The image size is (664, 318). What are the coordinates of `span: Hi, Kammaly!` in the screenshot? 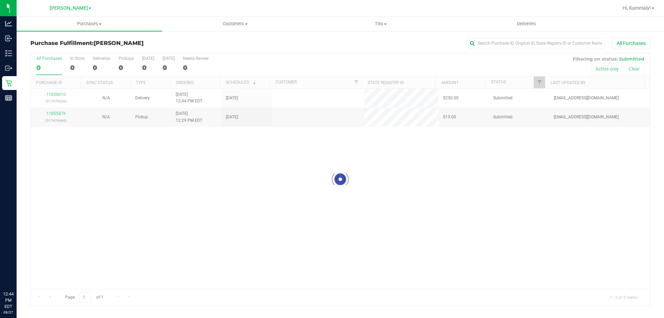 It's located at (637, 8).